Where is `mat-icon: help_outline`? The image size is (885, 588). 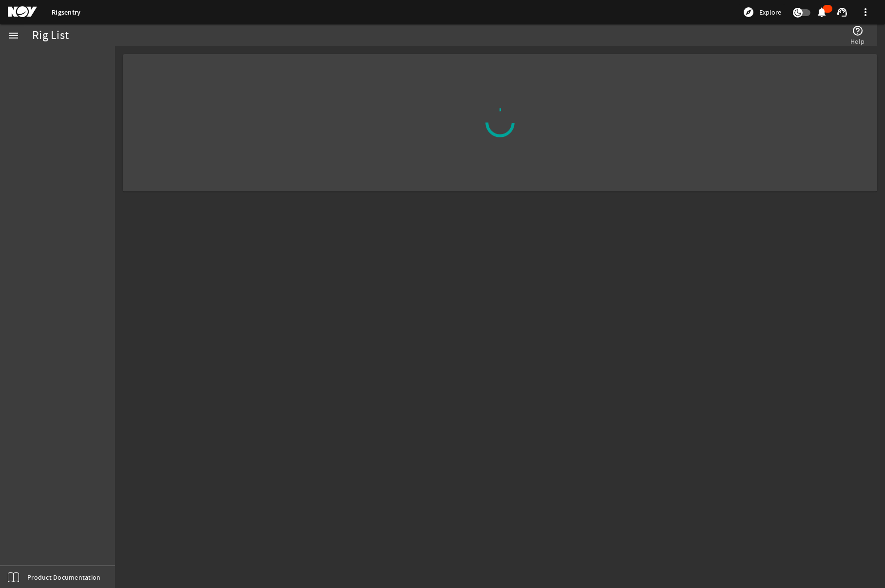 mat-icon: help_outline is located at coordinates (858, 30).